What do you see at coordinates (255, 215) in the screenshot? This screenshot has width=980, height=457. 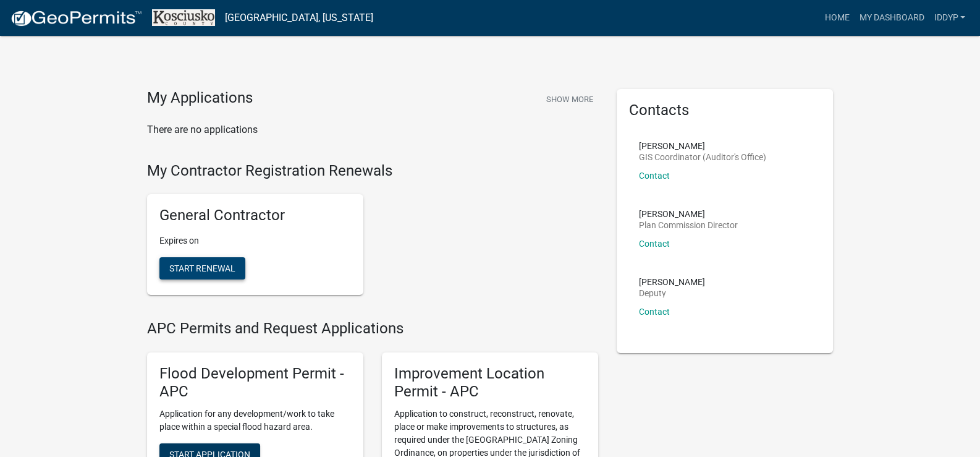 I see `h5: General Contractor` at bounding box center [255, 215].